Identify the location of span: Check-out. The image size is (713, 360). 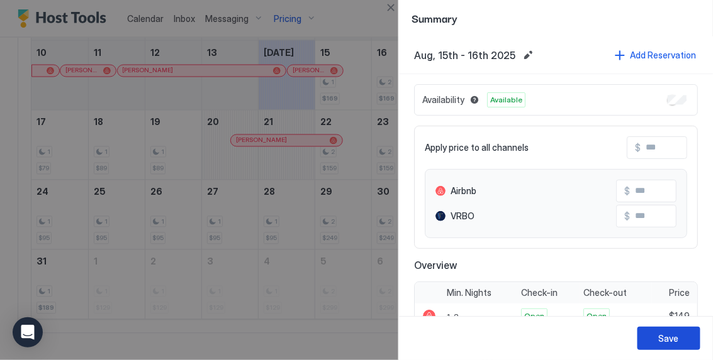
(605, 293).